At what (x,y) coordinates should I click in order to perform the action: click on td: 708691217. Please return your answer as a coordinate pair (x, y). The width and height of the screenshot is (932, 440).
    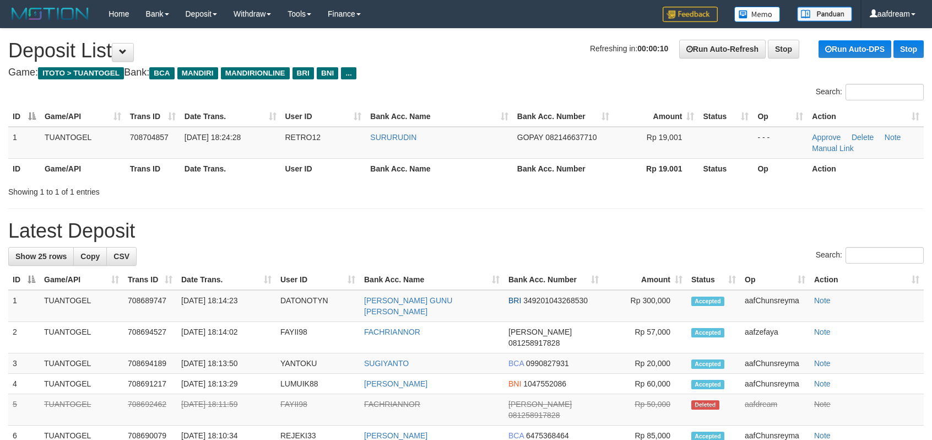
    Looking at the image, I should click on (150, 384).